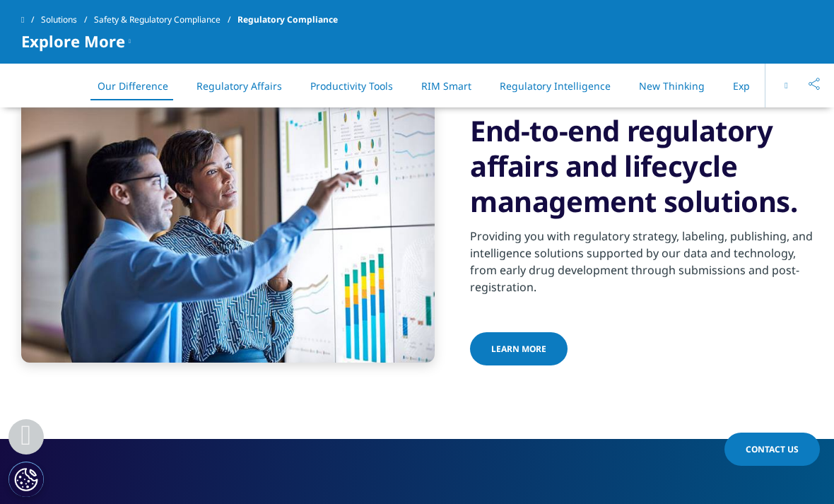 The image size is (834, 504). What do you see at coordinates (641, 166) in the screenshot?
I see `h3: End-to-end regulatory affairs and lifecycle management solutions.` at bounding box center [641, 166].